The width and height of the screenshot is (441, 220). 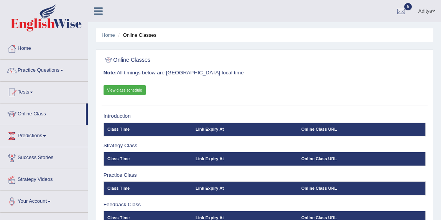 What do you see at coordinates (408, 7) in the screenshot?
I see `span: 5` at bounding box center [408, 7].